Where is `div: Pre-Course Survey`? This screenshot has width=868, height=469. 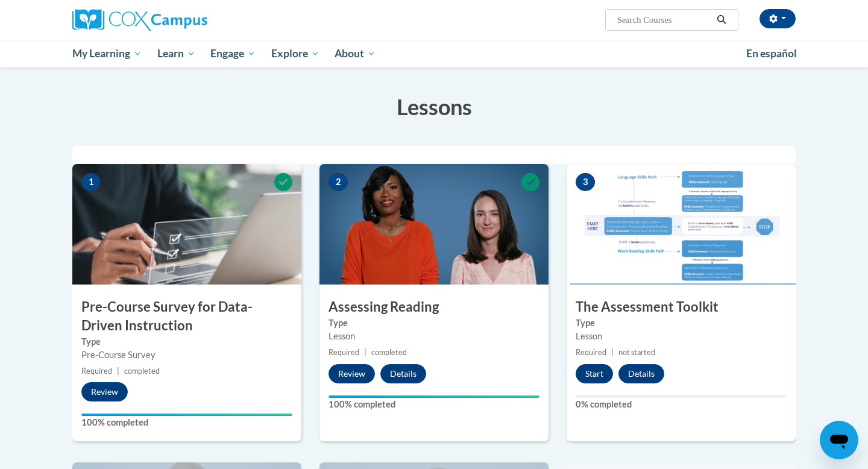 div: Pre-Course Survey is located at coordinates (187, 354).